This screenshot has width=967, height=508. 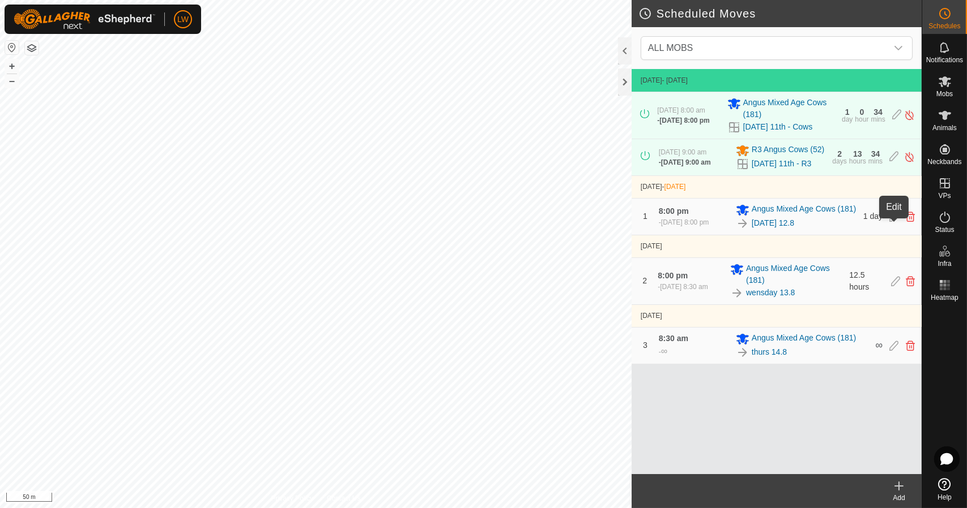 What do you see at coordinates (944, 264) in the screenshot?
I see `span: Infra` at bounding box center [944, 264].